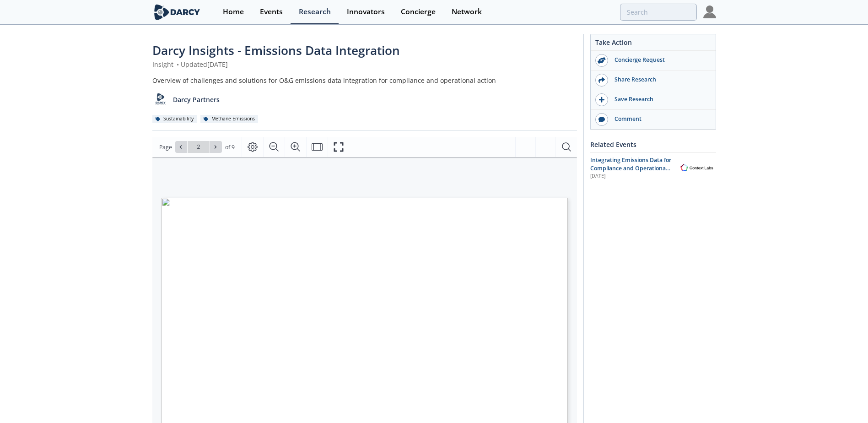  What do you see at coordinates (234, 11) in the screenshot?
I see `div: Home` at bounding box center [234, 11].